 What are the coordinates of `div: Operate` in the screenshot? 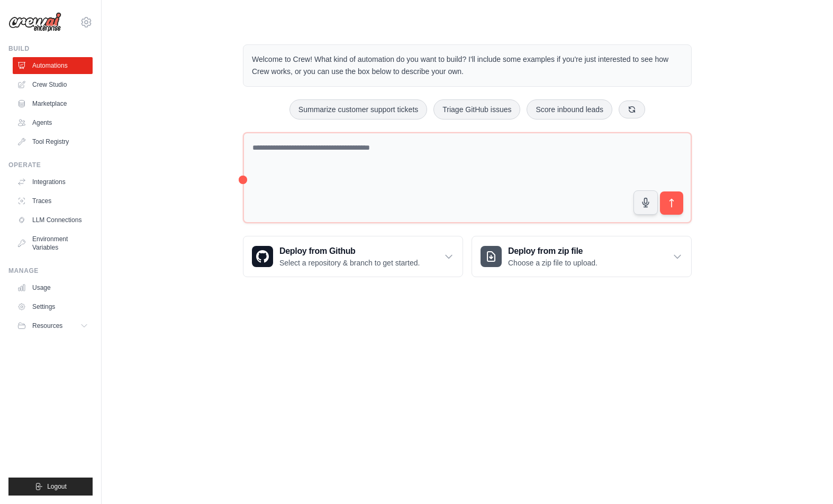 It's located at (50, 165).